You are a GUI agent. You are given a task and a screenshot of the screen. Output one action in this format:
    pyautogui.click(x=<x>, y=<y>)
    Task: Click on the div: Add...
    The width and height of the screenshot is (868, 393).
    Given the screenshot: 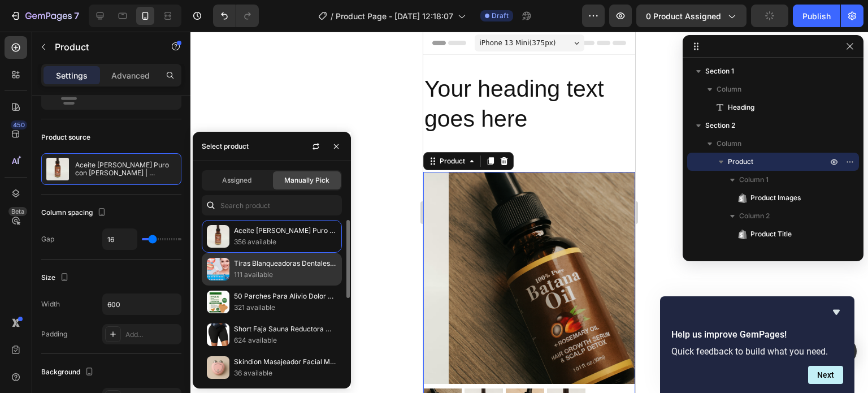 What is the action you would take?
    pyautogui.click(x=152, y=335)
    